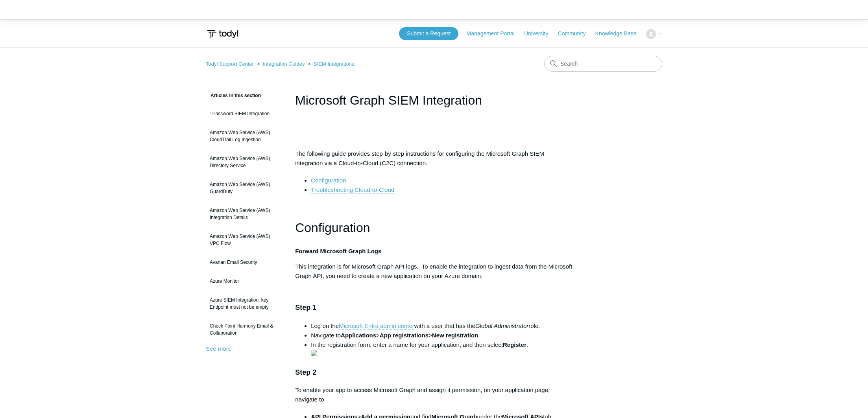 The width and height of the screenshot is (868, 418). Describe the element at coordinates (359, 335) in the screenshot. I see `strong: Applications` at that location.